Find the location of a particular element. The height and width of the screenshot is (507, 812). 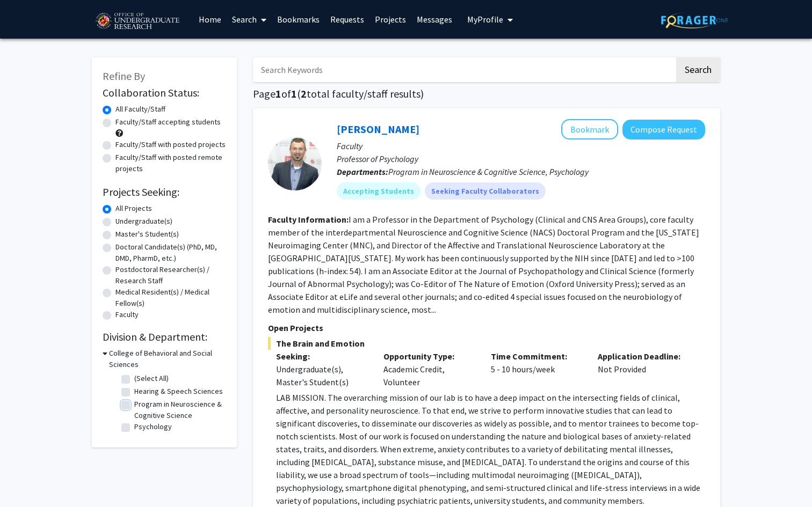

mat-chip: Seeking Faculty Collaborators is located at coordinates (485, 191).